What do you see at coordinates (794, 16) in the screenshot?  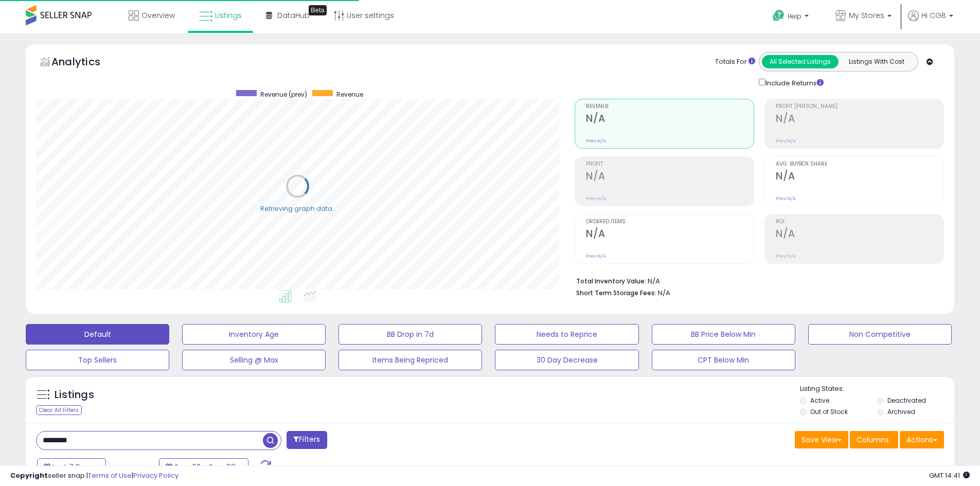 I see `span: Help` at bounding box center [794, 16].